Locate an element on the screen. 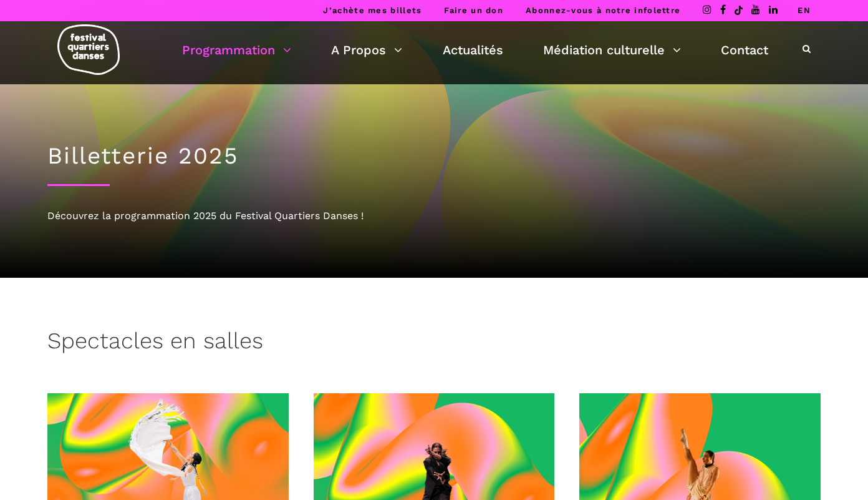 This screenshot has height=500, width=868. h3: Spectacles en salles is located at coordinates (155, 343).